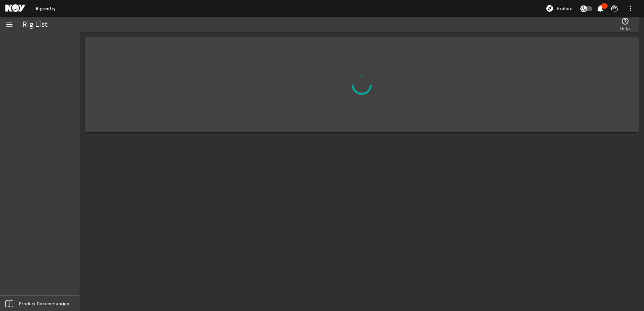  Describe the element at coordinates (630, 8) in the screenshot. I see `button: more_vert` at that location.